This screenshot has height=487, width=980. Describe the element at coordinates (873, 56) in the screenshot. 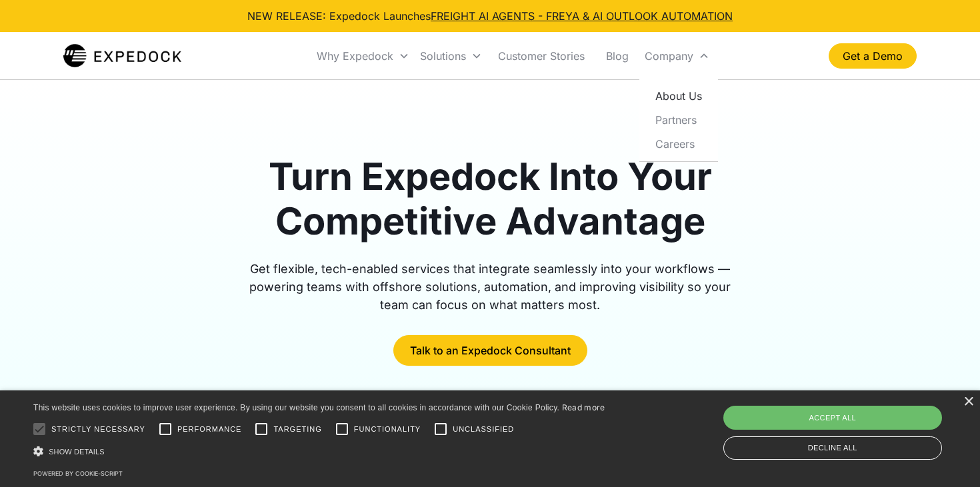

I see `a: Get a Demo` at that location.